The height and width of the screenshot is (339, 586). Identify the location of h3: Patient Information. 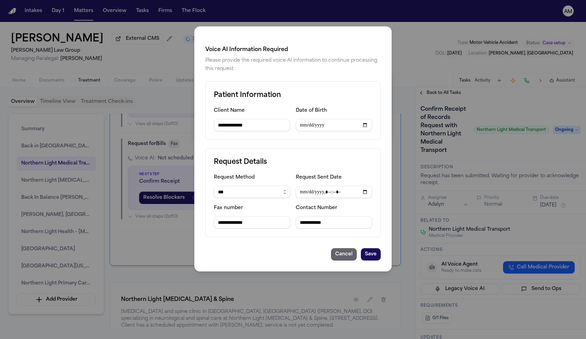
(293, 95).